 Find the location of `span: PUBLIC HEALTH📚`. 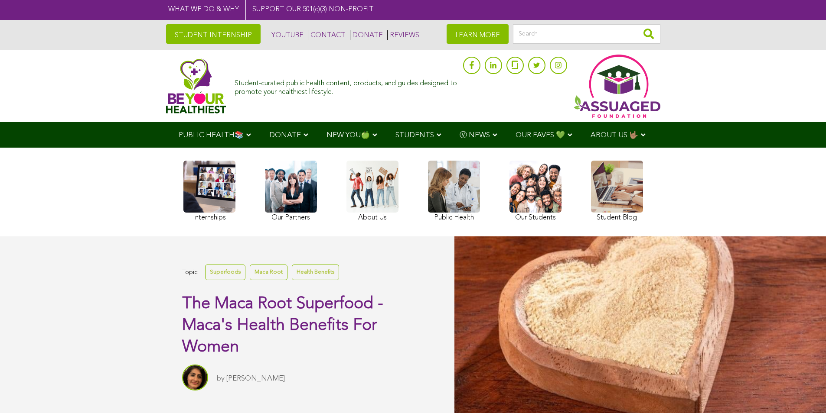

span: PUBLIC HEALTH📚 is located at coordinates (211, 135).